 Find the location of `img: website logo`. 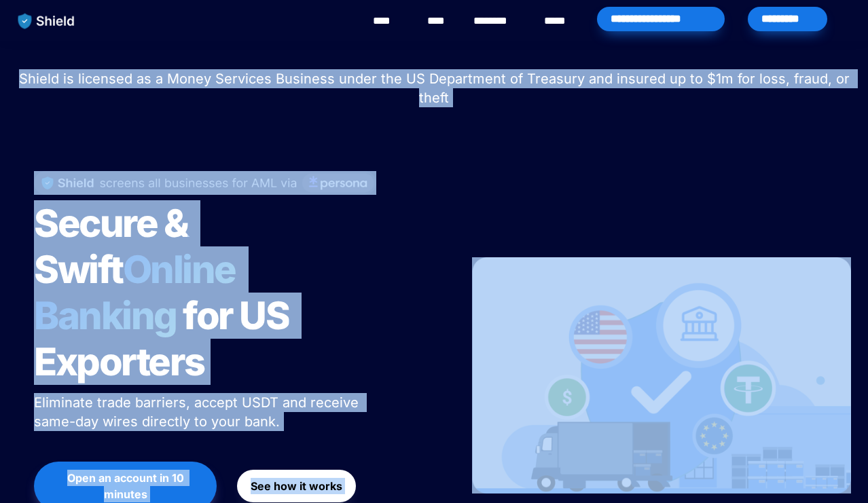

img: website logo is located at coordinates (46, 21).